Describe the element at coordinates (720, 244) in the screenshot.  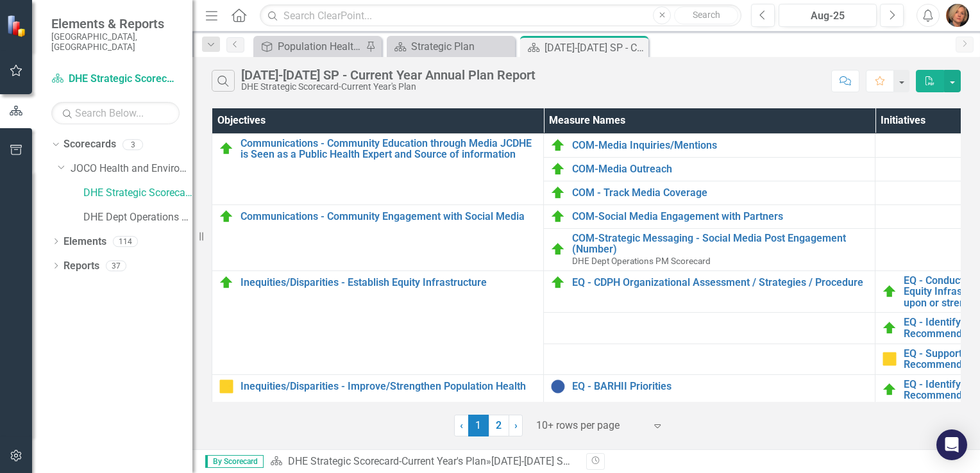
I see `a: COM-Strategic Messaging - Social Media Post Engagement (Number)` at that location.